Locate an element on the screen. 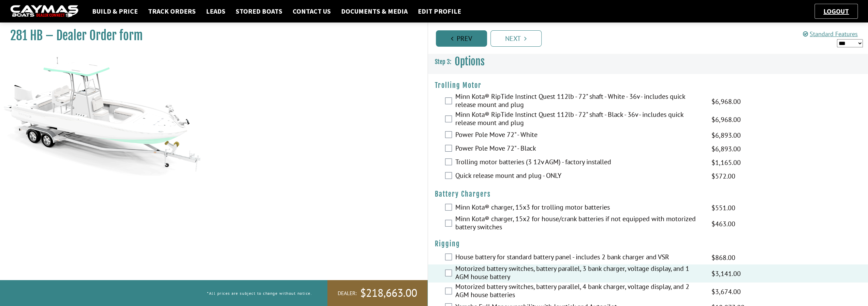 The height and width of the screenshot is (306, 868). a: Prev is located at coordinates (462, 39).